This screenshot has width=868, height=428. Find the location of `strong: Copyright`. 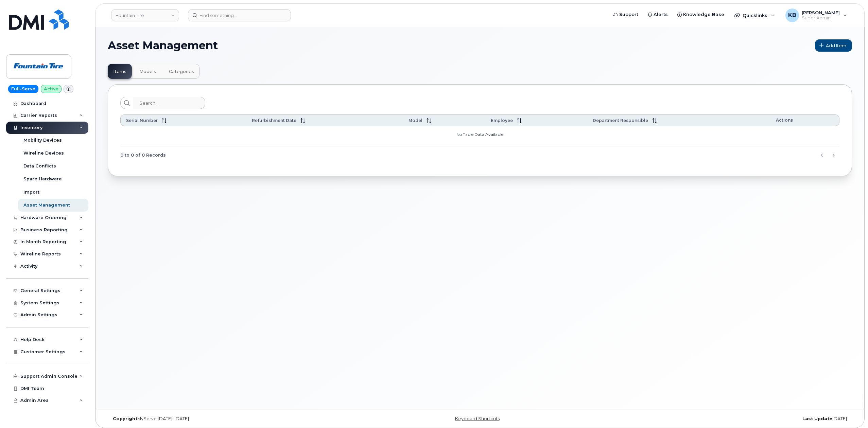

strong: Copyright is located at coordinates (125, 419).